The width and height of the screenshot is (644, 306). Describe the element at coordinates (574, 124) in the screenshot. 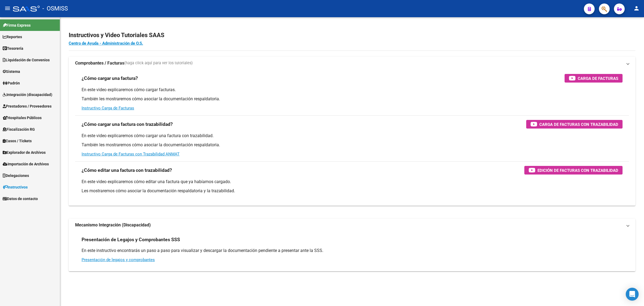

I see `button: Carga de Facturas con Trazabilidad` at that location.